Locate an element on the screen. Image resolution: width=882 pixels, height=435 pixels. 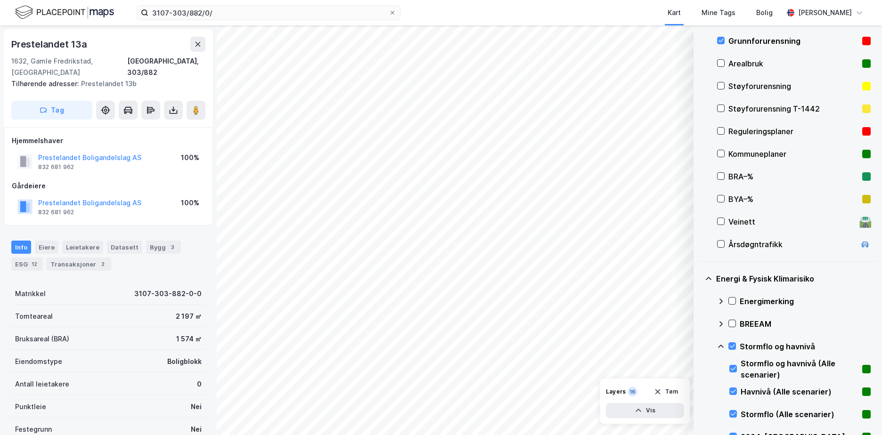
div: BRA–% is located at coordinates (793, 177).